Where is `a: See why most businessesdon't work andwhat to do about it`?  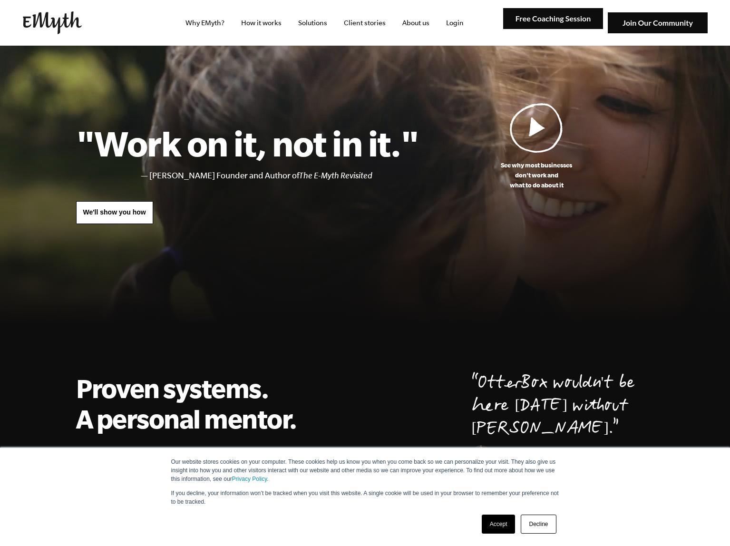
a: See why most businessesdon't work andwhat to do about it is located at coordinates (537, 147).